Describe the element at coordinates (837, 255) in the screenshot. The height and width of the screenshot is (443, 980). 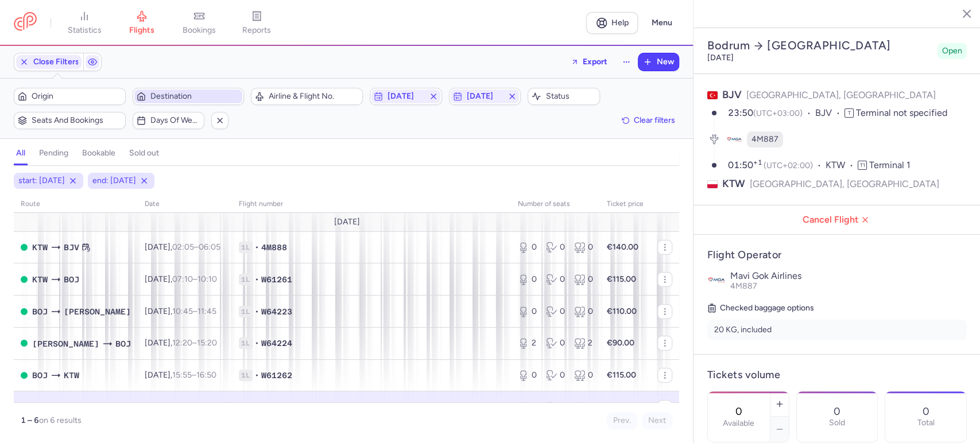
I see `h4: Flight Operator` at that location.